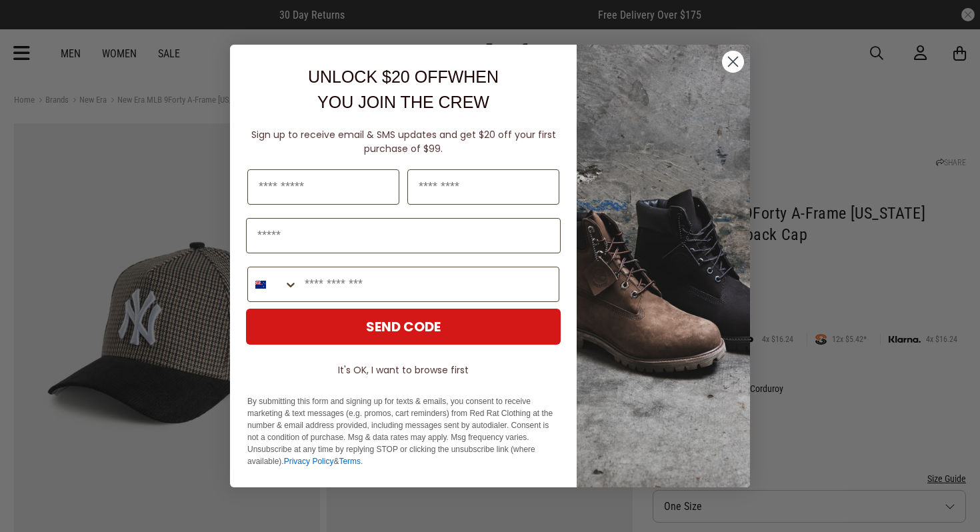 This screenshot has height=532, width=980. Describe the element at coordinates (403, 327) in the screenshot. I see `button: SEND CODE` at that location.